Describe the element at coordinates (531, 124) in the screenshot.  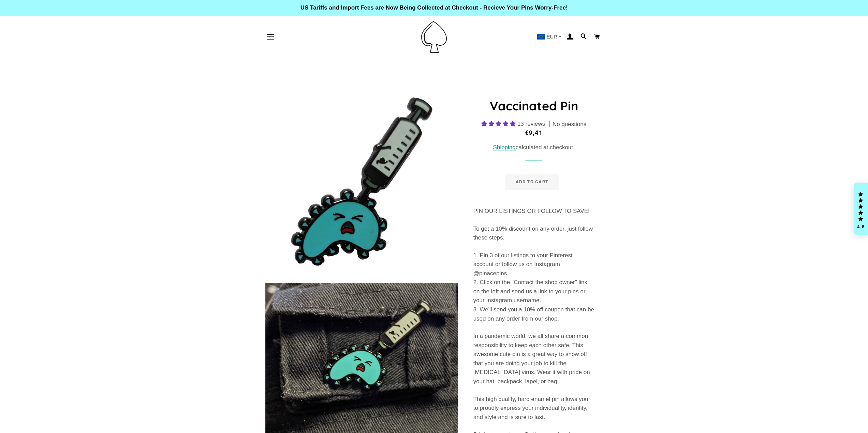
I see `span: 13 reviews` at that location.